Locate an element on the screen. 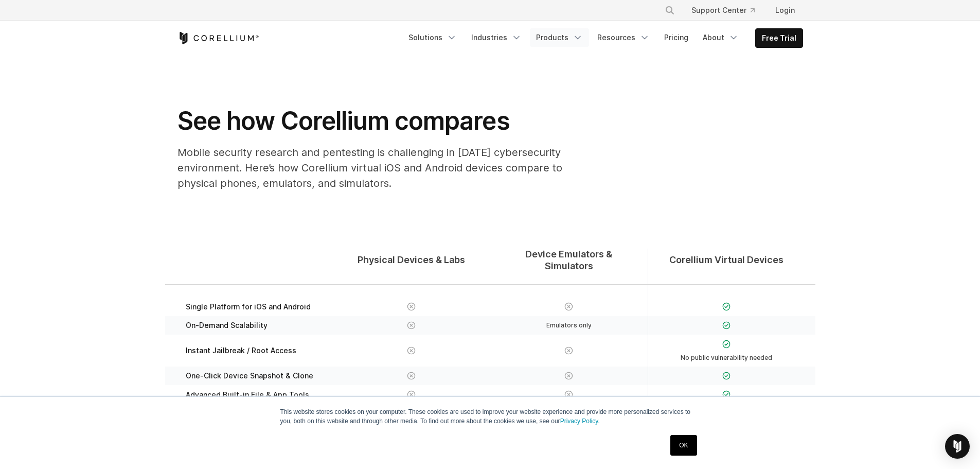 Image resolution: width=980 pixels, height=469 pixels. span: Physical Devices & Labs is located at coordinates (411, 259).